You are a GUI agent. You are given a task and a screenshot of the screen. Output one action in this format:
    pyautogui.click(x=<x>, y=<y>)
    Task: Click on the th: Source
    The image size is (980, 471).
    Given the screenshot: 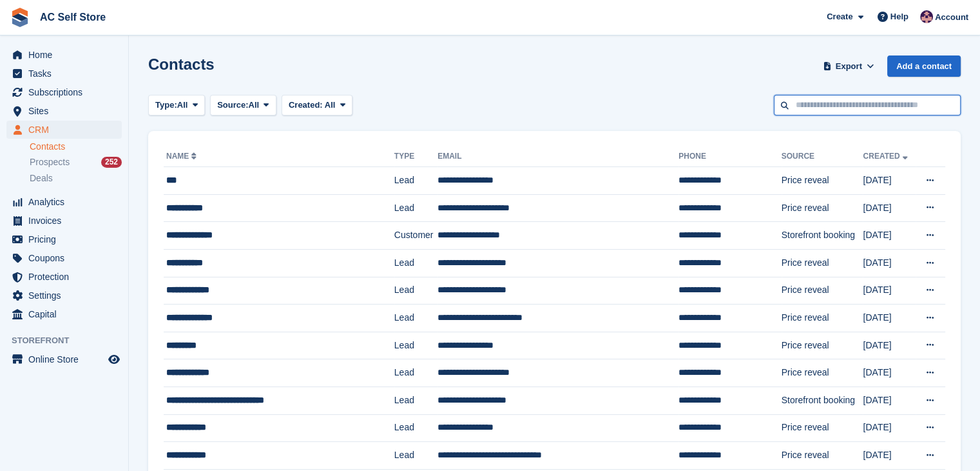 What is the action you would take?
    pyautogui.click(x=822, y=157)
    